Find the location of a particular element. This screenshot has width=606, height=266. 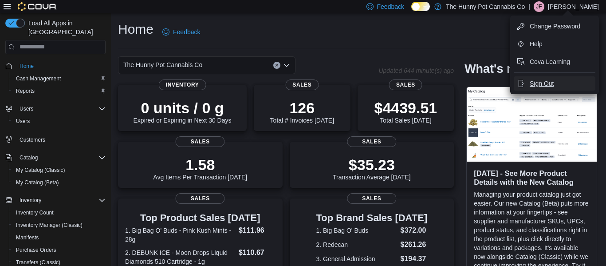

button: Clear input is located at coordinates (277, 65).